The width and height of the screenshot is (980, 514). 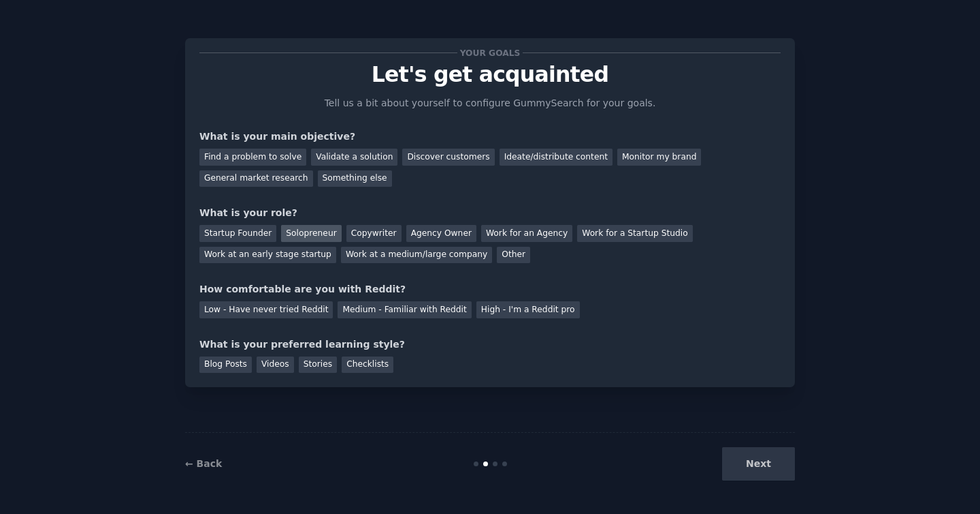 I want to click on div: How comfortable are you with Reddit?, so click(x=490, y=289).